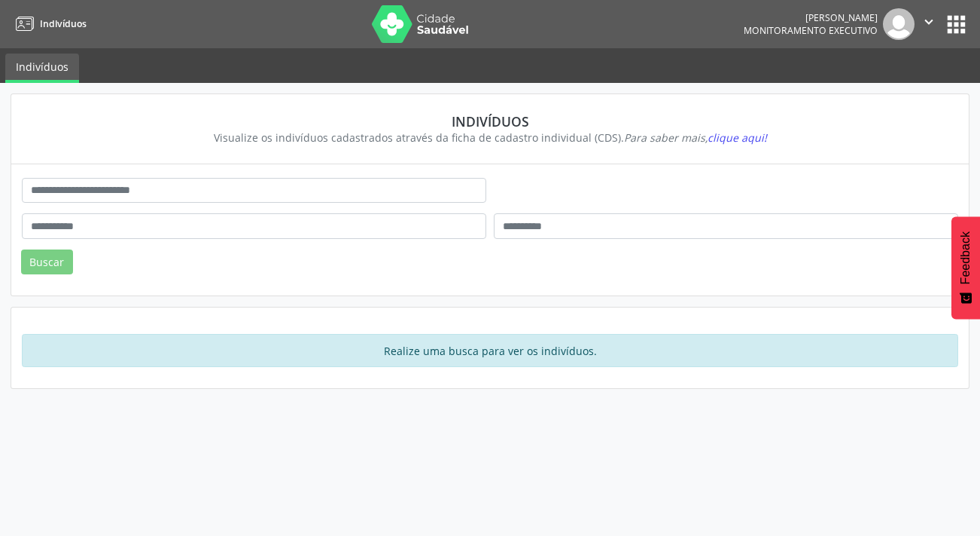 Image resolution: width=980 pixels, height=536 pixels. Describe the element at coordinates (47, 262) in the screenshot. I see `button: Buscar` at that location.